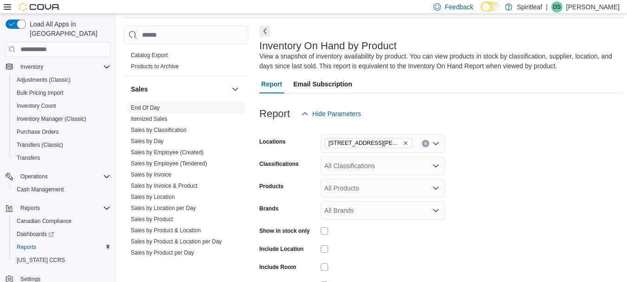  What do you see at coordinates (40, 189) in the screenshot?
I see `a: Cash Management` at bounding box center [40, 189].